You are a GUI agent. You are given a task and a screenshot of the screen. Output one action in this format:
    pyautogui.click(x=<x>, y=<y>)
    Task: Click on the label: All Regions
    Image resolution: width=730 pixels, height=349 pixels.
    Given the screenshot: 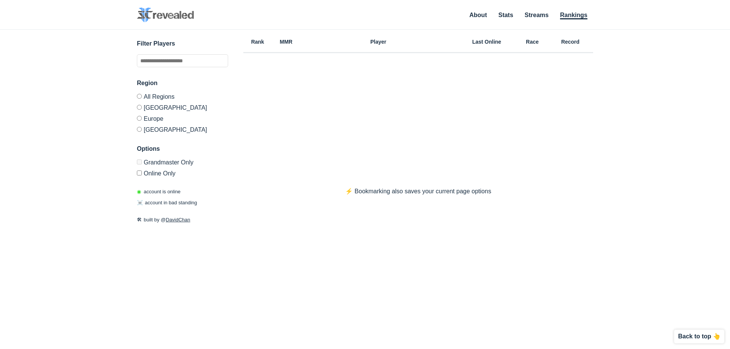 What is the action you would take?
    pyautogui.click(x=183, y=98)
    